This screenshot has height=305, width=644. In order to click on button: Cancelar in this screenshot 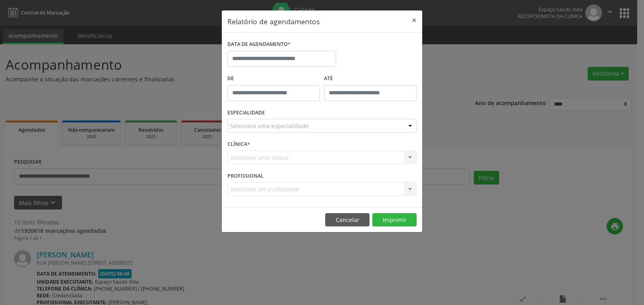, I will do `click(347, 220)`.